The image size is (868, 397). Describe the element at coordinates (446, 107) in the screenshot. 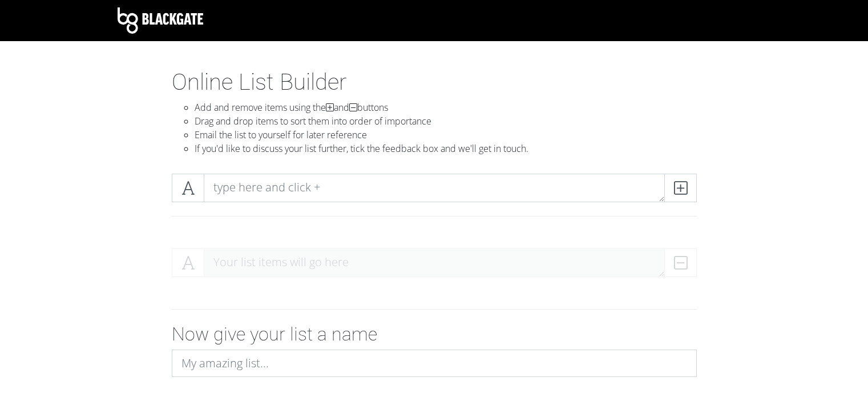

I see `li: Add and remove items using the and buttons` at that location.